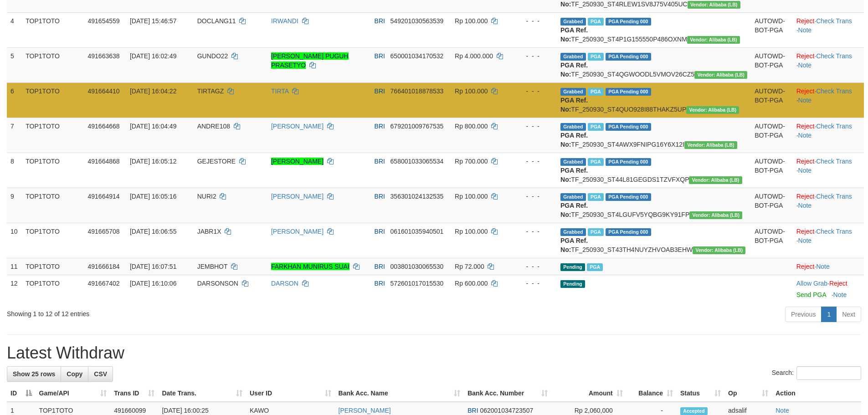 Image resolution: width=868 pixels, height=415 pixels. Describe the element at coordinates (21, 393) in the screenshot. I see `th: ID: activate to sort column descending` at that location.